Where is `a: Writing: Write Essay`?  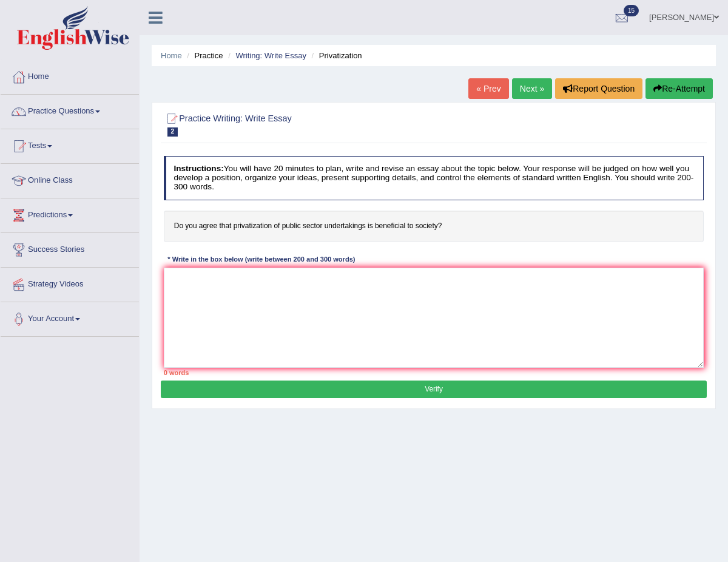
a: Writing: Write Essay is located at coordinates (270, 55).